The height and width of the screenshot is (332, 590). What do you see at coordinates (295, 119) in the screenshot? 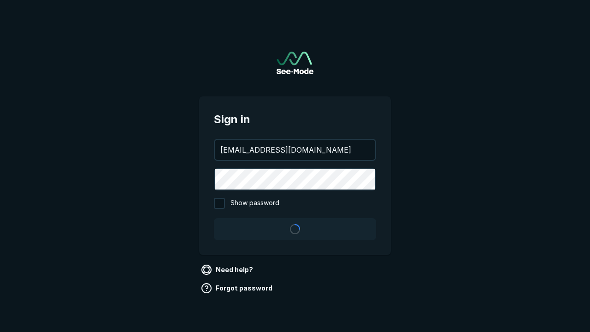
I see `span: Sign in` at bounding box center [295, 119].